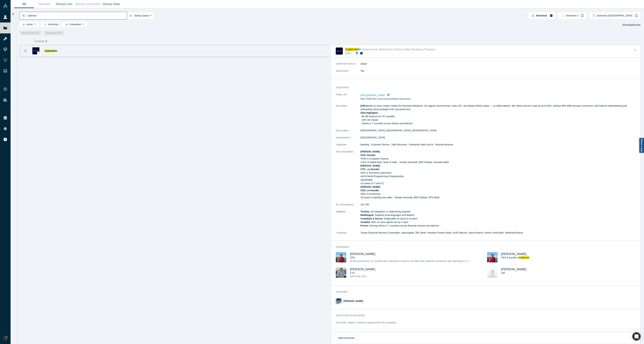 The image size is (644, 344). What do you see at coordinates (352, 273) in the screenshot?
I see `span: CTO` at bounding box center [352, 273].